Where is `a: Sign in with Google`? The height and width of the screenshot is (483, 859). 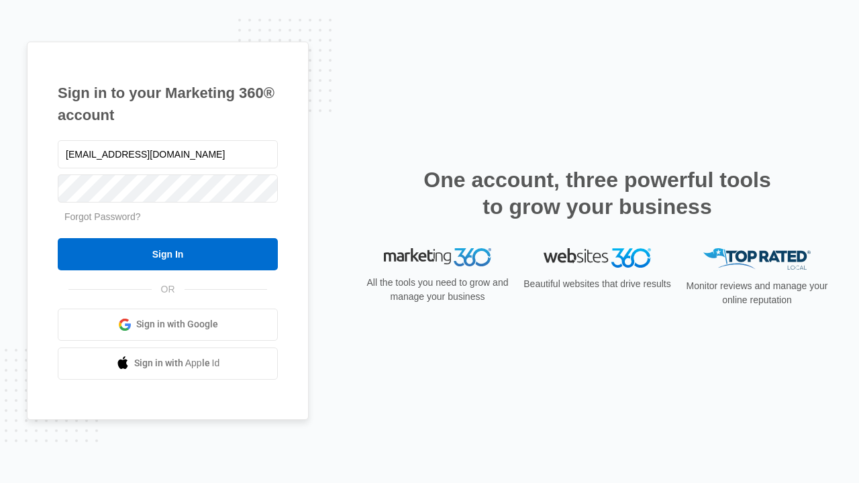
a: Sign in with Google is located at coordinates (168, 325).